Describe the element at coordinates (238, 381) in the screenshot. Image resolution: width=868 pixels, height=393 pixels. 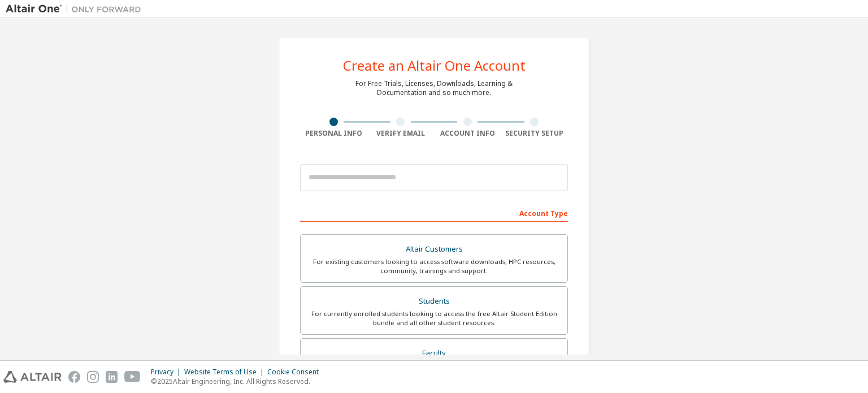
I see `p: © 2025 Altair Engineering, Inc. All Rights Reserved.` at that location.